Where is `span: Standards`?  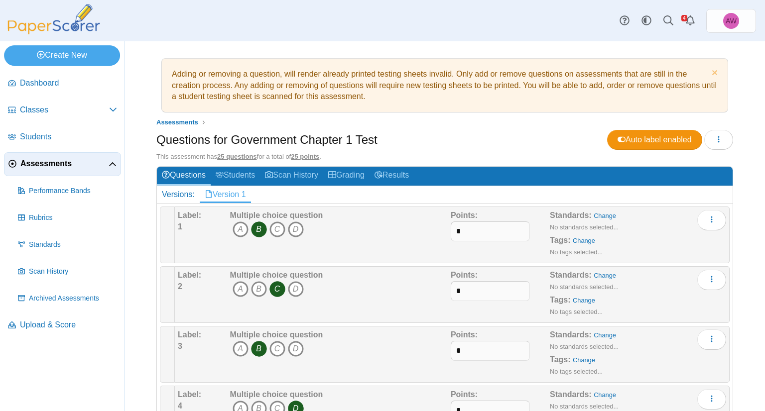 span: Standards is located at coordinates (73, 245).